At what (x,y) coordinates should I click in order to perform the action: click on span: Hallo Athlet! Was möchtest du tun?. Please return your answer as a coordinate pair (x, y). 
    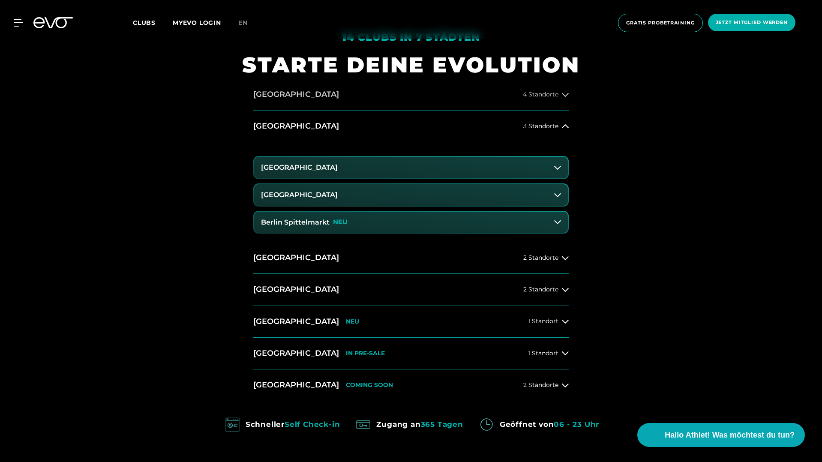
    Looking at the image, I should click on (730, 435).